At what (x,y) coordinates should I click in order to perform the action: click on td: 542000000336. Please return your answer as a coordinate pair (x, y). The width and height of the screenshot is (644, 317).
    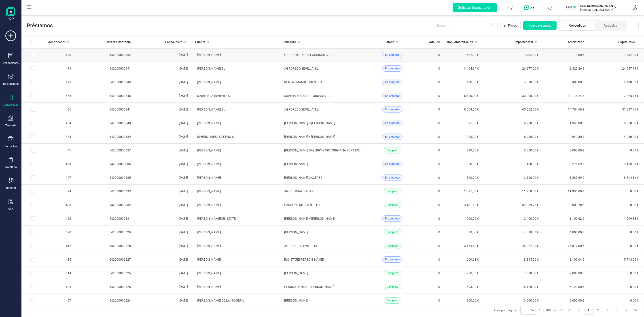
    Looking at the image, I should click on (104, 164).